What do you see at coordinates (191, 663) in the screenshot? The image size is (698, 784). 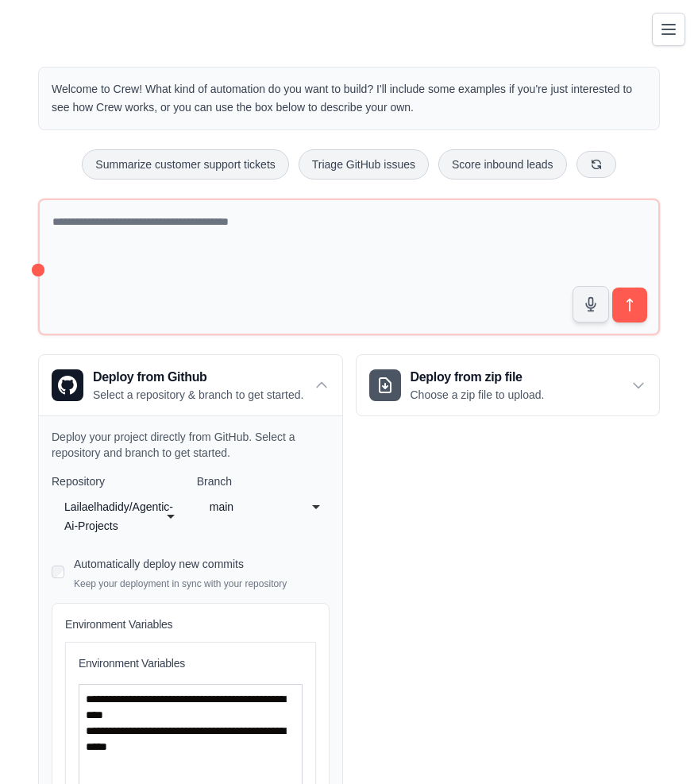 I see `h3: Environment Variables` at bounding box center [191, 663].